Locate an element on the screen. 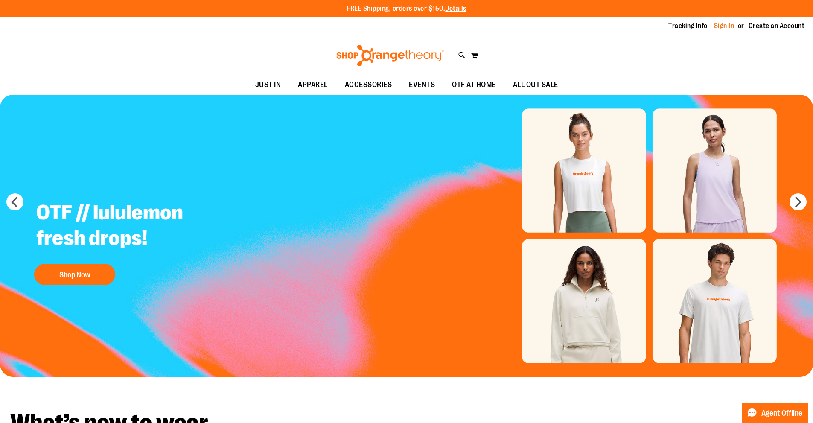 This screenshot has width=813, height=423. button: Agent Offline is located at coordinates (775, 413).